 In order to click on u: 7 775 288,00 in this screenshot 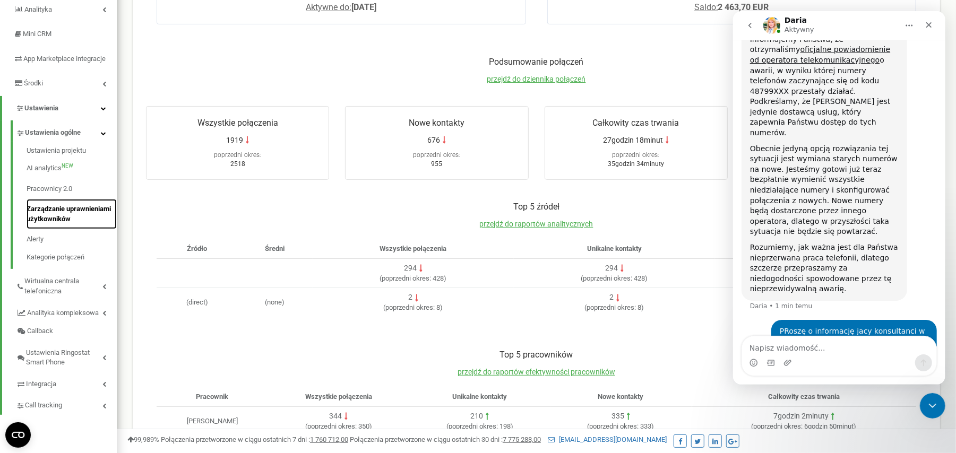, I will do `click(522, 439)`.